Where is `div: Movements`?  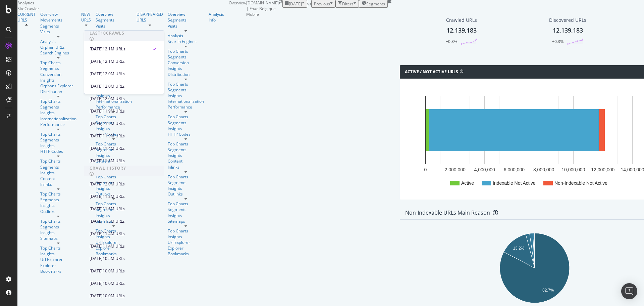 div: Movements is located at coordinates (58, 20).